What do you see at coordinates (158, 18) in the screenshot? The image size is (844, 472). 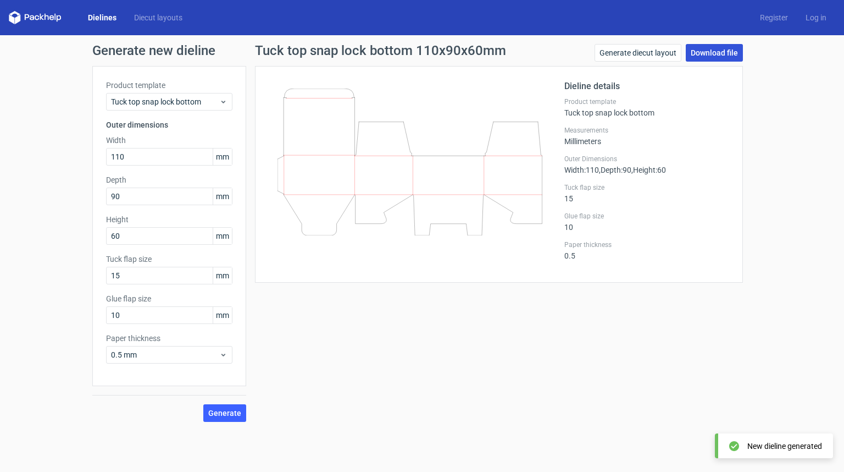 I see `a: Diecut layouts` at bounding box center [158, 18].